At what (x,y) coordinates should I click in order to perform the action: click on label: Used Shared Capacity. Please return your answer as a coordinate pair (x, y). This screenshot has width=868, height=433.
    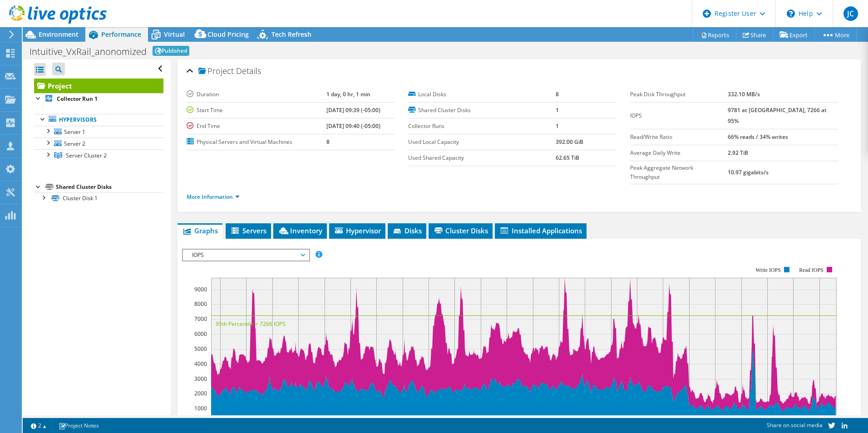
    Looking at the image, I should click on (482, 158).